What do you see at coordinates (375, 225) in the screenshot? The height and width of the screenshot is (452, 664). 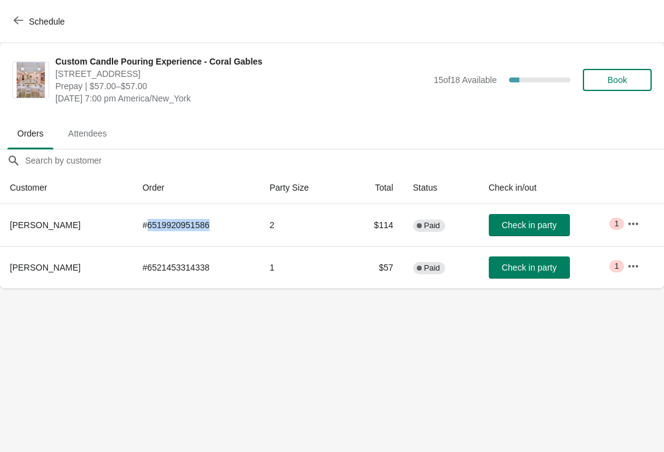 I see `td: $114` at bounding box center [375, 225].